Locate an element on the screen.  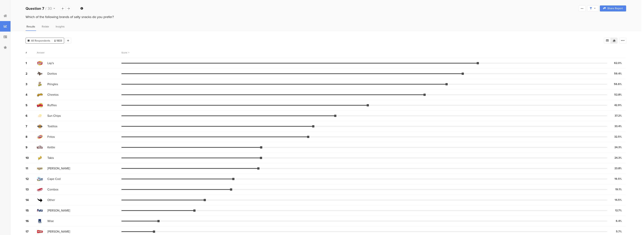
img: d3718dnoaommpf.cloudfront.net%2Fitem%2Fc2f6a35aed3dfb1956d0.png is located at coordinates (40, 63).